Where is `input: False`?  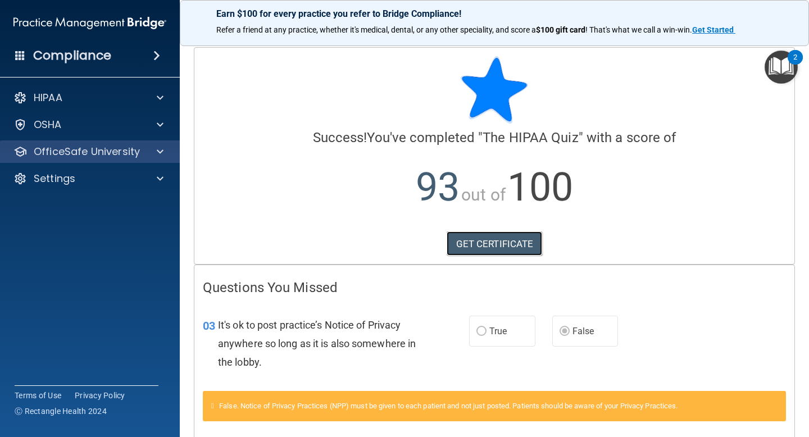
input: False is located at coordinates (565, 332).